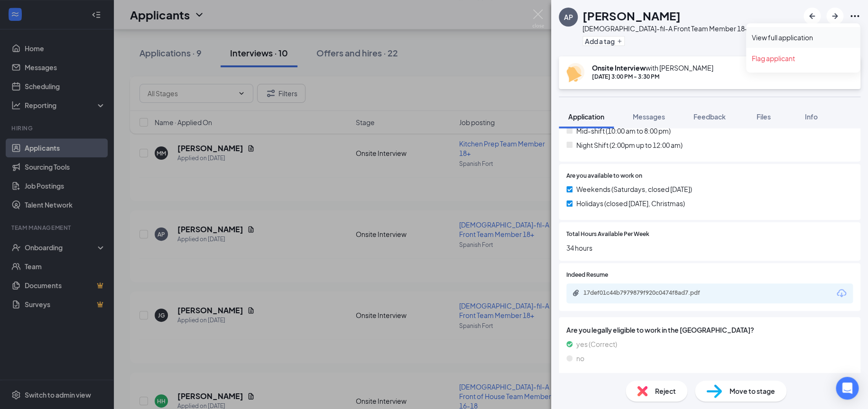 The width and height of the screenshot is (868, 409). I want to click on span: Night Shift (2:00pm up to 12:00 am), so click(629, 145).